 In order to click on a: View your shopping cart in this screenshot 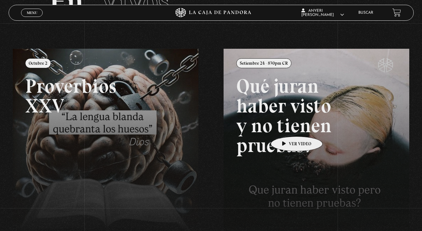, I will do `click(396, 12)`.